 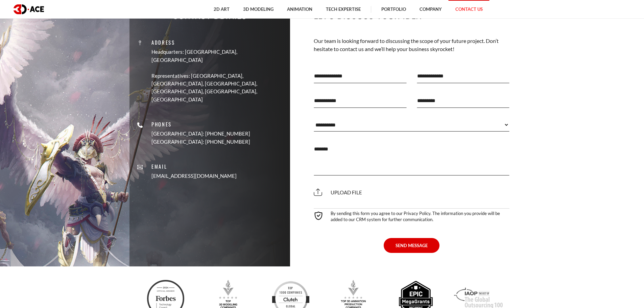 What do you see at coordinates (29, 9) in the screenshot?
I see `img: logo dark` at bounding box center [29, 9].